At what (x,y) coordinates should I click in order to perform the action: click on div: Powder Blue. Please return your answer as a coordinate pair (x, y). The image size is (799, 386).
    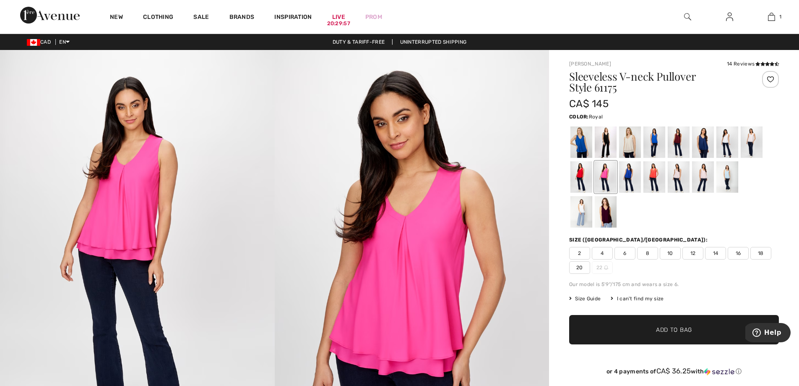
    Looking at the image, I should click on (727, 177).